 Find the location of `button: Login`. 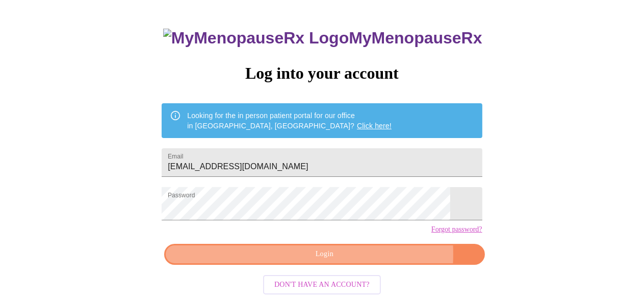

button: Login is located at coordinates (325, 254).